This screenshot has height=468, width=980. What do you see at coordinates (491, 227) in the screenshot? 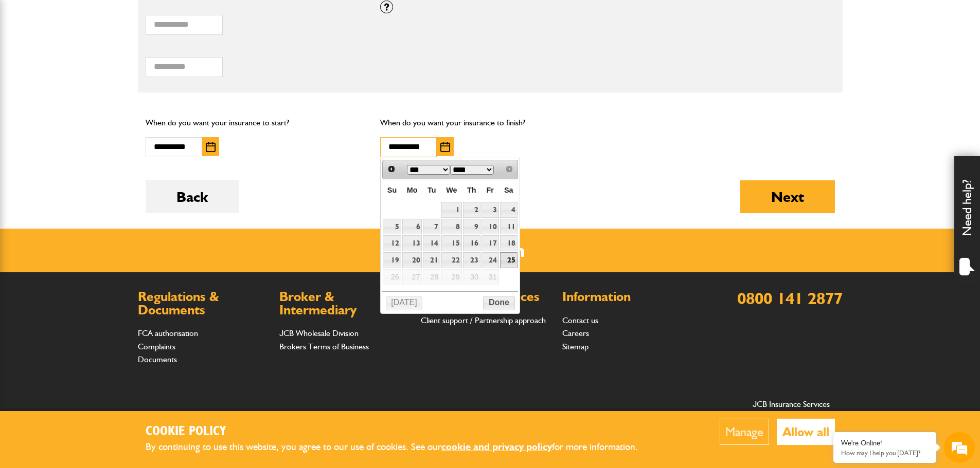
I see `a: 10` at bounding box center [491, 227].